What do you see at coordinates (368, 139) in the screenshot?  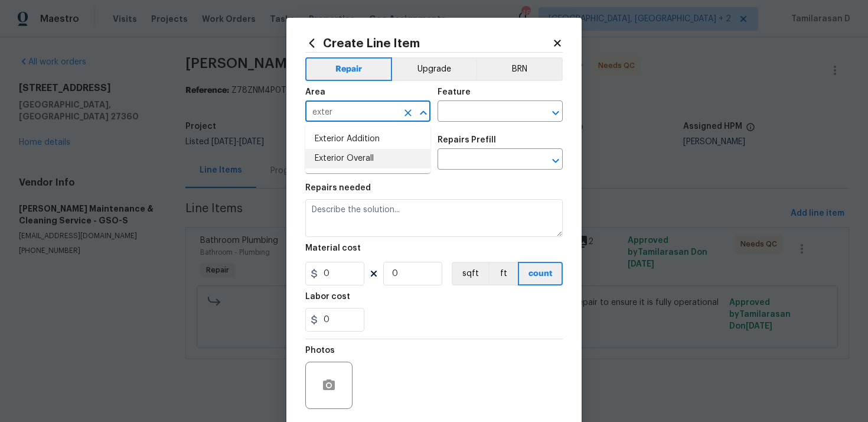 I see `li: Exterior Addition` at bounding box center [368, 139].